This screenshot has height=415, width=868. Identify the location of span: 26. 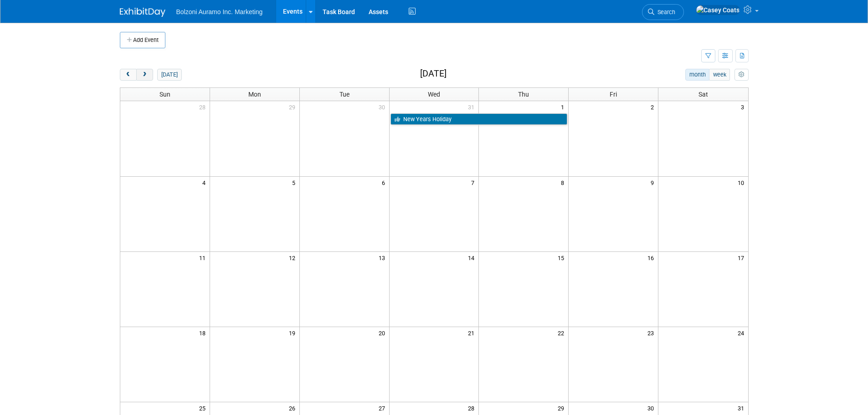
(293, 408).